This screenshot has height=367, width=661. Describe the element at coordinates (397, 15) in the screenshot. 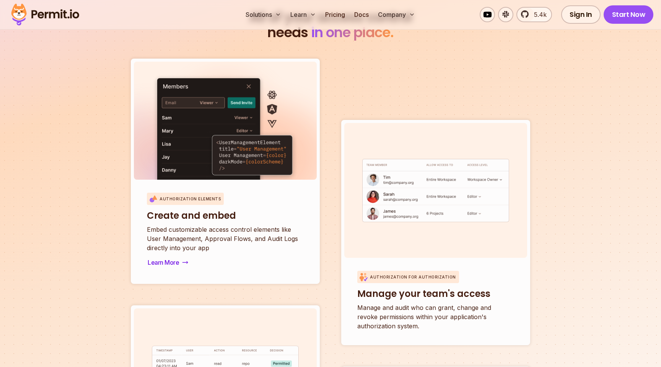

I see `button: Company` at that location.